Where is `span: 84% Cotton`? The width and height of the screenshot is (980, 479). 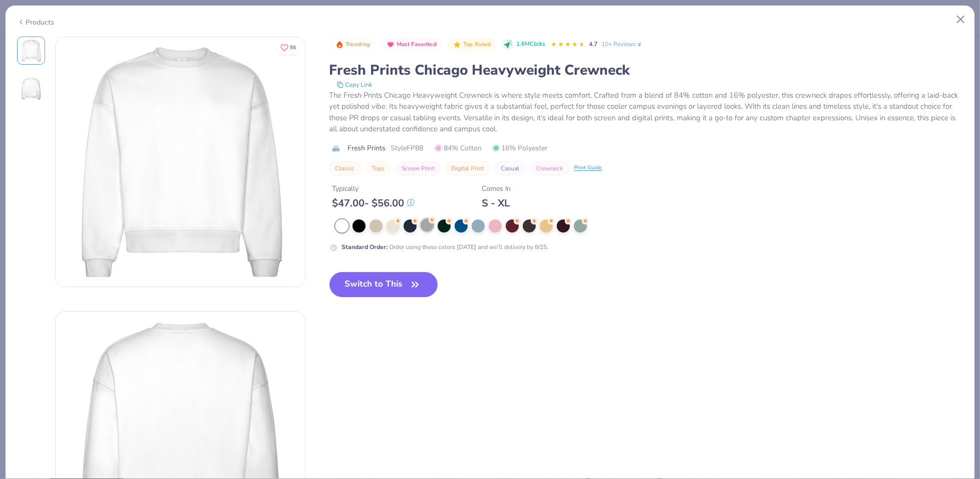
span: 84% Cotton is located at coordinates (458, 148).